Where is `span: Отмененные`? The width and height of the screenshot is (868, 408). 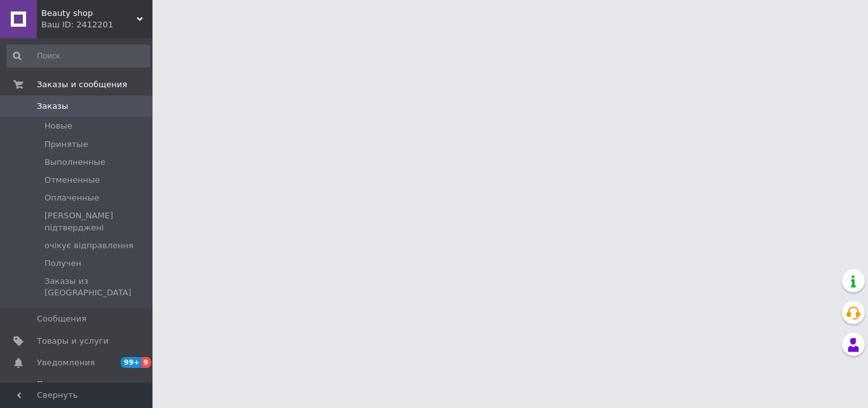
span: Отмененные is located at coordinates (72, 180).